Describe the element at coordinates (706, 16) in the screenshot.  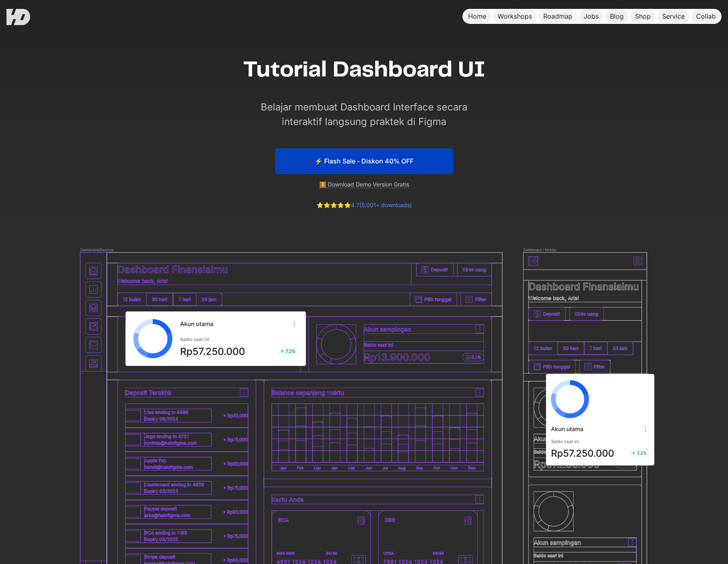
I see `a: Collab` at that location.